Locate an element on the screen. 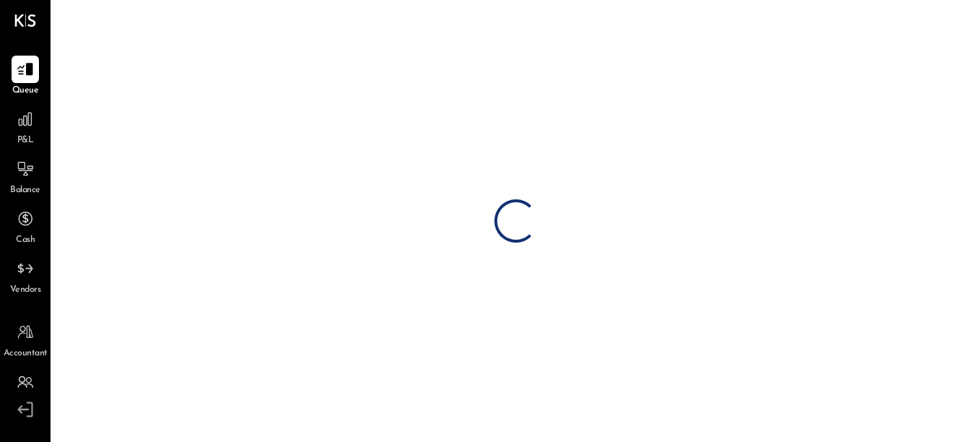 The image size is (980, 442). a: Accountant is located at coordinates (25, 340).